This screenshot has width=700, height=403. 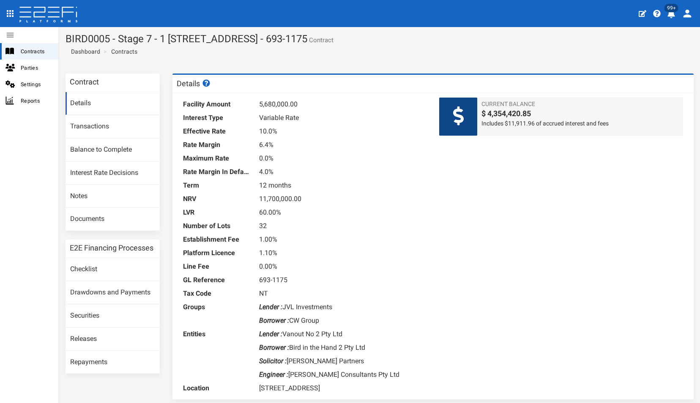 What do you see at coordinates (217, 307) in the screenshot?
I see `dt: Groups` at bounding box center [217, 307].